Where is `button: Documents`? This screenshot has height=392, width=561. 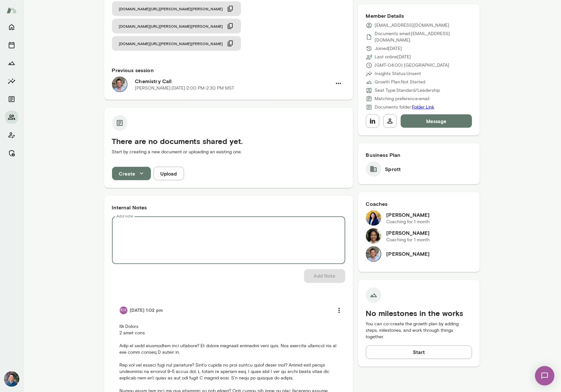 button: Documents is located at coordinates (12, 99).